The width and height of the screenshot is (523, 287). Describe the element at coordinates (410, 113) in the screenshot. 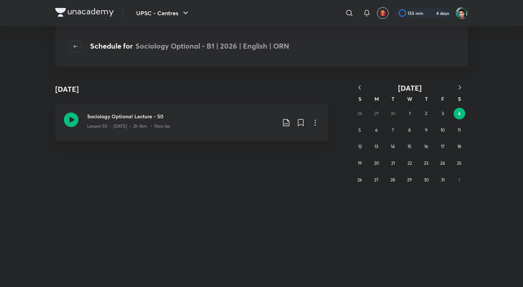

I see `abbr: October 1, 2025` at that location.